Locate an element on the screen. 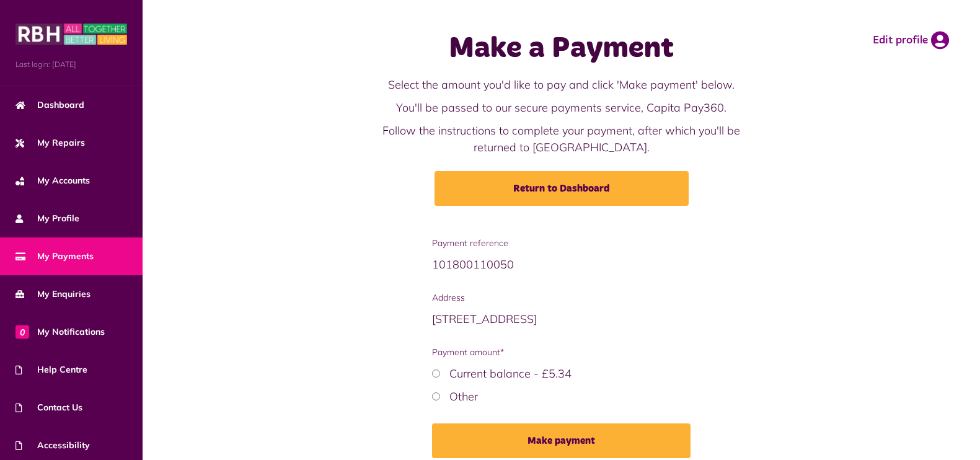  img: MyRBH is located at coordinates (72, 34).